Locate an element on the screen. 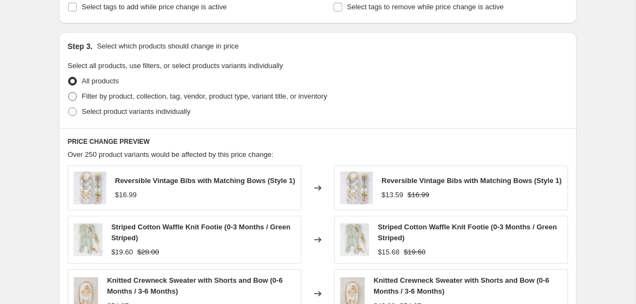  h6: PRICE CHANGE PREVIEW is located at coordinates (318, 142).